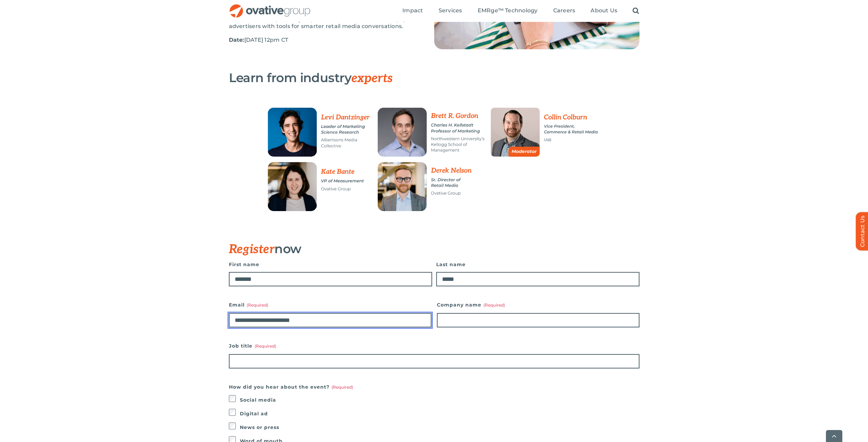 This screenshot has height=442, width=868. What do you see at coordinates (417, 78) in the screenshot?
I see `h3: Learn from industry` at bounding box center [417, 78].